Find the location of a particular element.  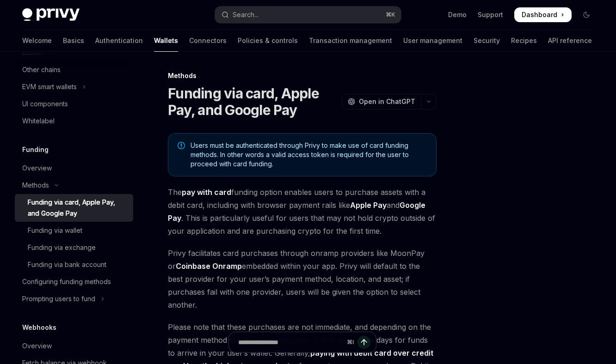

h5: Webhooks is located at coordinates (39, 328).